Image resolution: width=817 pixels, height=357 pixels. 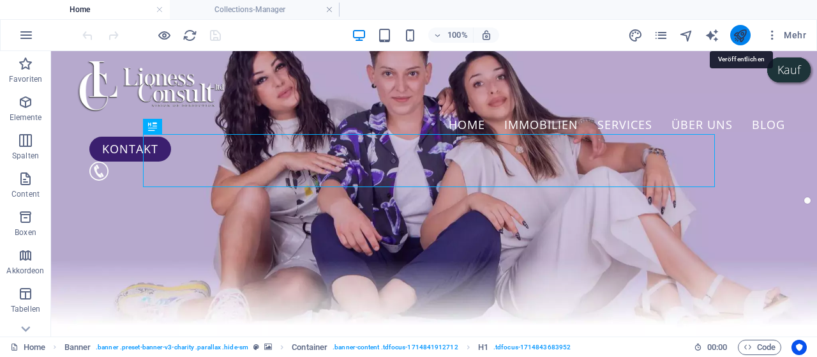 What do you see at coordinates (486, 35) in the screenshot?
I see `i: Bei Größenänderung Zoomstufe automatisch an das gewählte Gerät anpassen.` at bounding box center [486, 35].